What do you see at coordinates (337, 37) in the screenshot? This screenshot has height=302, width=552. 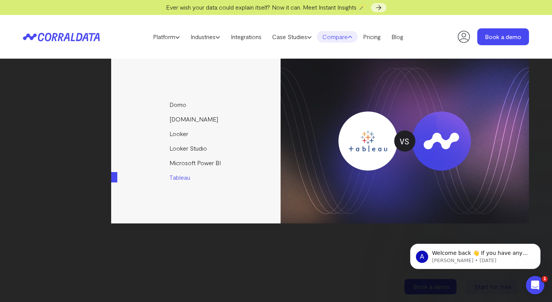 I see `a: Compare` at bounding box center [337, 37].